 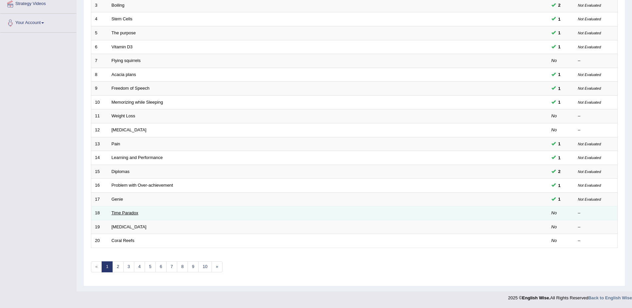 What do you see at coordinates (205, 266) in the screenshot?
I see `a: 10` at bounding box center [205, 266].